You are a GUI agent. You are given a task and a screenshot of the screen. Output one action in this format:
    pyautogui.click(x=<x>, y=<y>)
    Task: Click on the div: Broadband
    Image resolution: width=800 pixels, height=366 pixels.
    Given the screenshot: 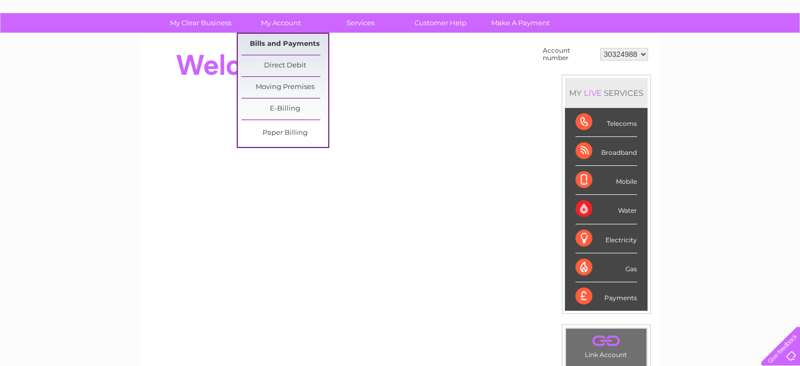 What is the action you would take?
    pyautogui.click(x=606, y=151)
    